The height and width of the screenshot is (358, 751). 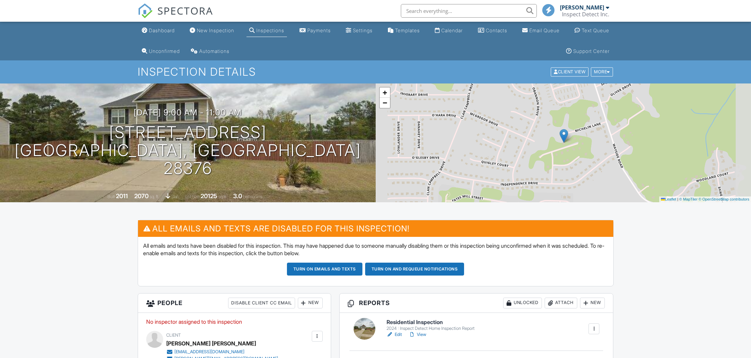 What do you see at coordinates (469, 11) in the screenshot?
I see `input: Search everything...` at bounding box center [469, 11].